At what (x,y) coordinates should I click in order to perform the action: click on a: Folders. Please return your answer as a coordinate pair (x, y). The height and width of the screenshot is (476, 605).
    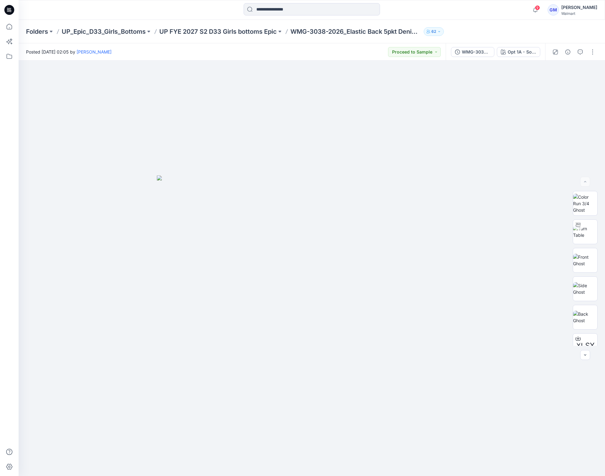
    Looking at the image, I should click on (37, 32).